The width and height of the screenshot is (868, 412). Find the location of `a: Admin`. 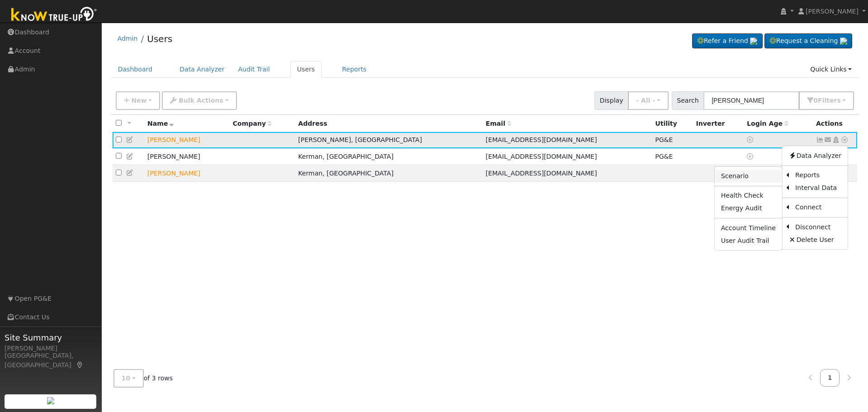

a: Admin is located at coordinates (127, 38).